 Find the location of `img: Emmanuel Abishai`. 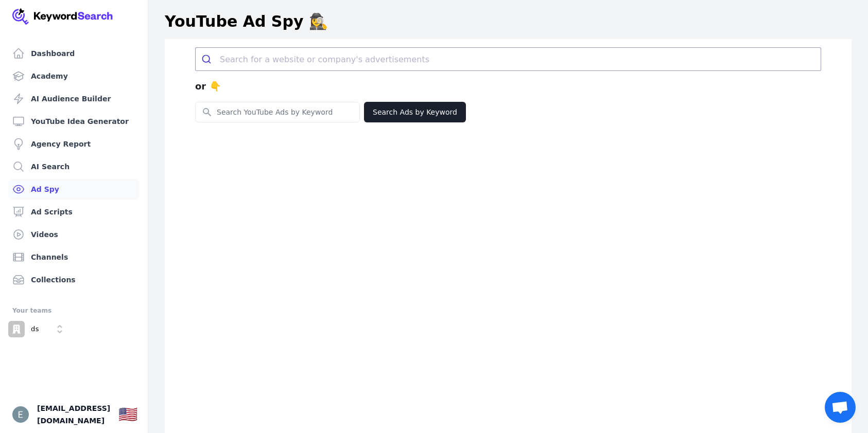

img: Emmanuel Abishai is located at coordinates (21, 415).